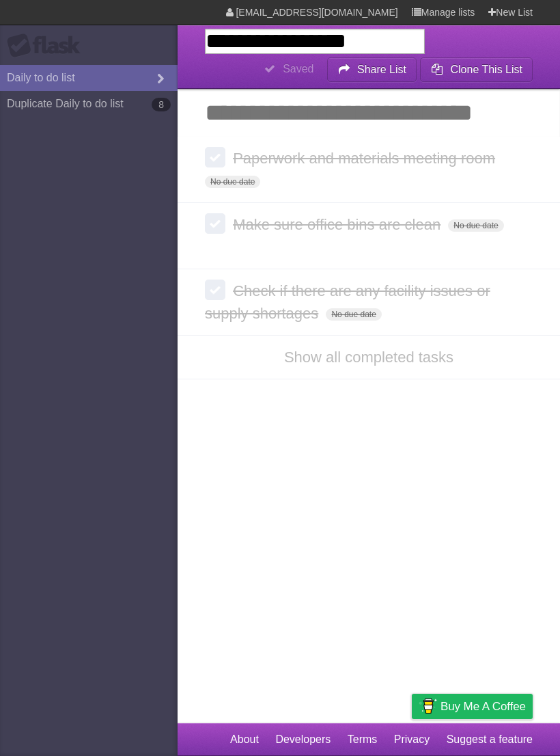  I want to click on div: Flask, so click(48, 46).